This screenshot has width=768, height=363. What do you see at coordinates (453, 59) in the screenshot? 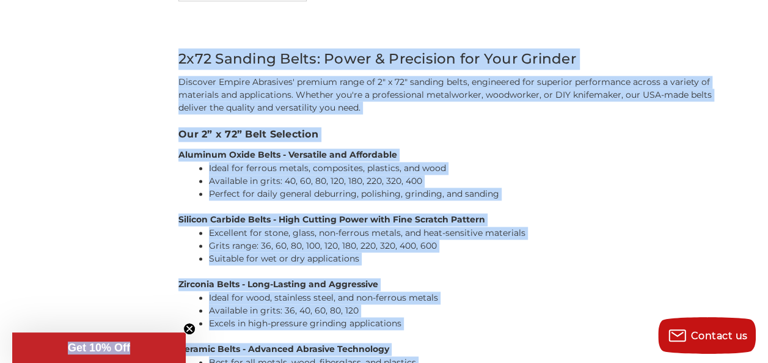
I see `h2: 2x72 Sanding Belts: Power & Precision for Your Grinder` at bounding box center [453, 59].